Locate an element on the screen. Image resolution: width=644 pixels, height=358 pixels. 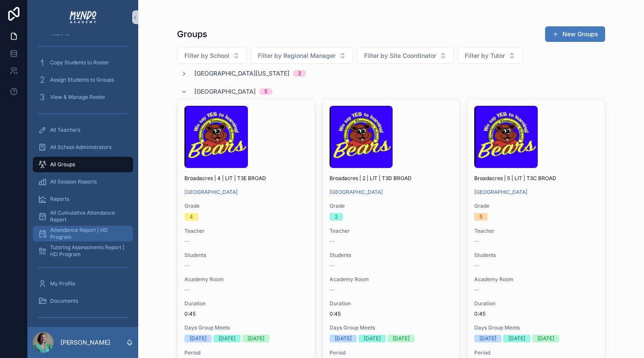
img: App logo is located at coordinates (83, 17).